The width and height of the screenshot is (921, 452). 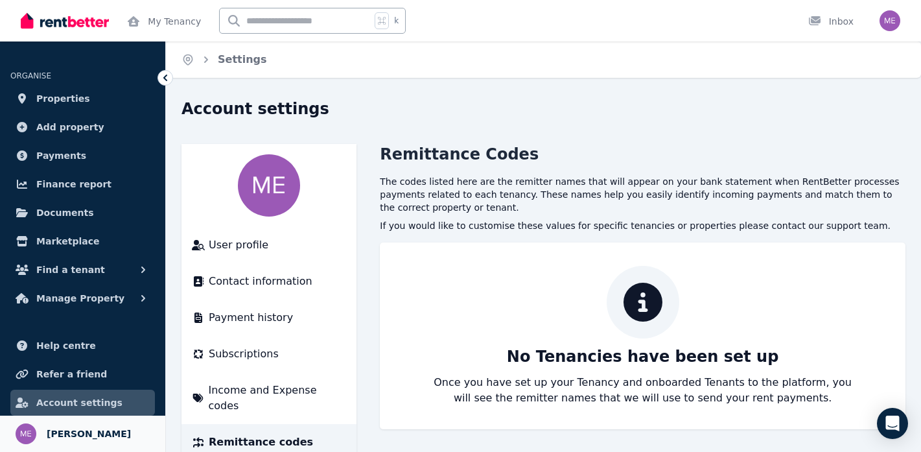 What do you see at coordinates (30, 76) in the screenshot?
I see `span: ORGANISE` at bounding box center [30, 76].